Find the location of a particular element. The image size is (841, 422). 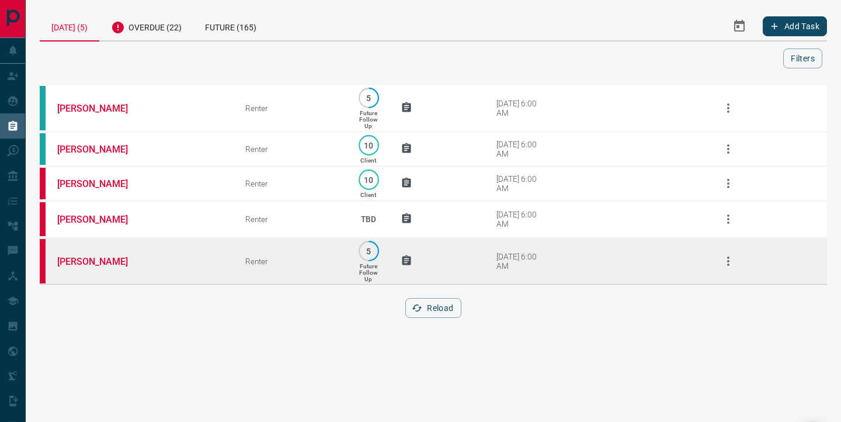

div: Overdue (22) is located at coordinates (146, 26).